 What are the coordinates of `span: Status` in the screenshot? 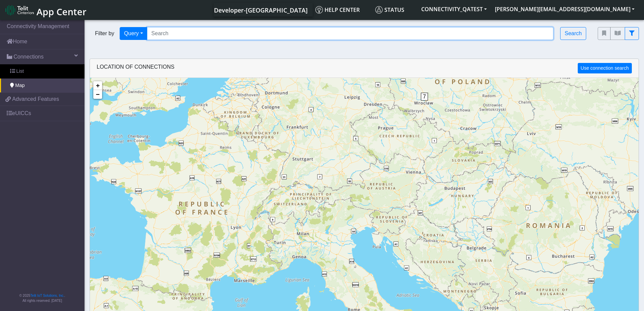 It's located at (390, 10).